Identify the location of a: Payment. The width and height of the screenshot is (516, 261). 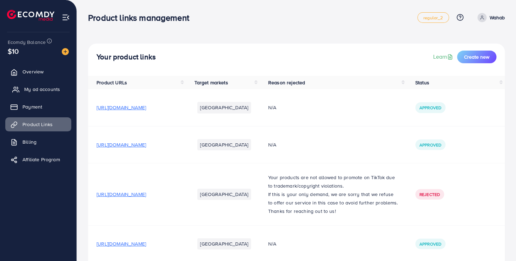
(38, 107).